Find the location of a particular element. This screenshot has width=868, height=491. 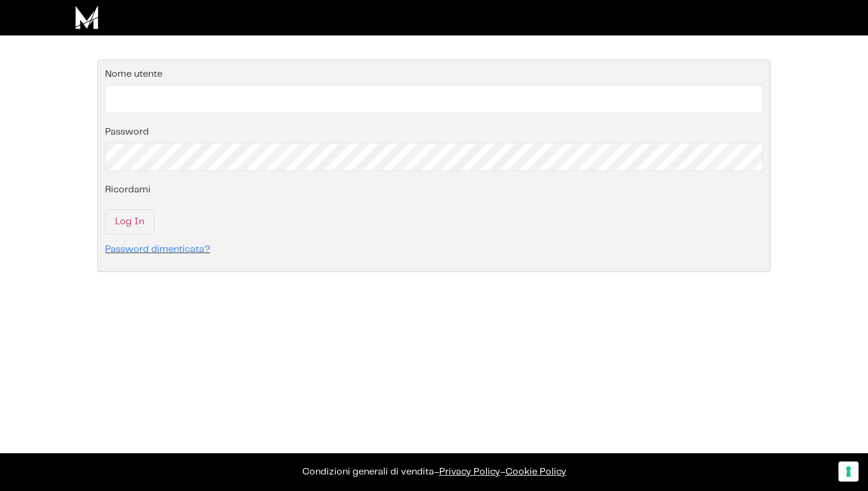

input: Nome utente is located at coordinates (434, 99).